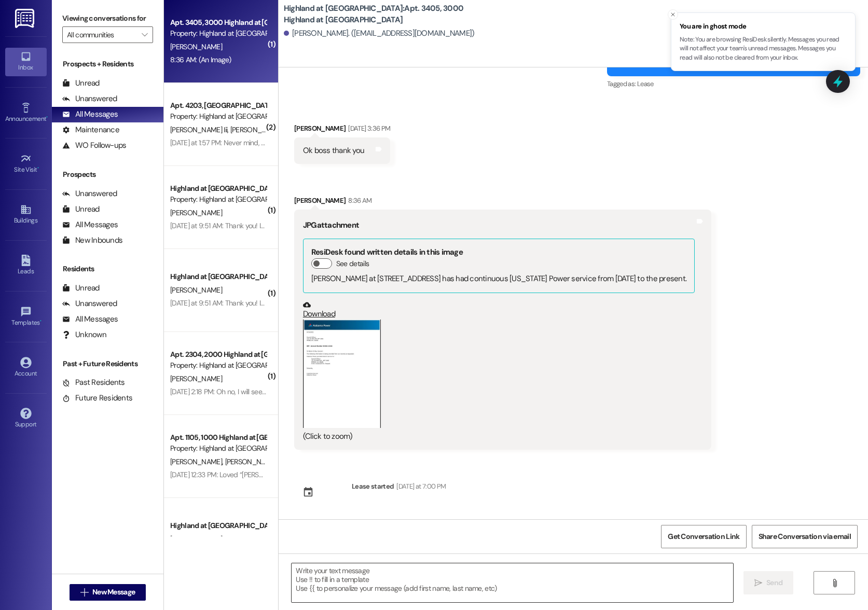  What do you see at coordinates (342, 374) in the screenshot?
I see `button: Zoom image` at bounding box center [342, 374].